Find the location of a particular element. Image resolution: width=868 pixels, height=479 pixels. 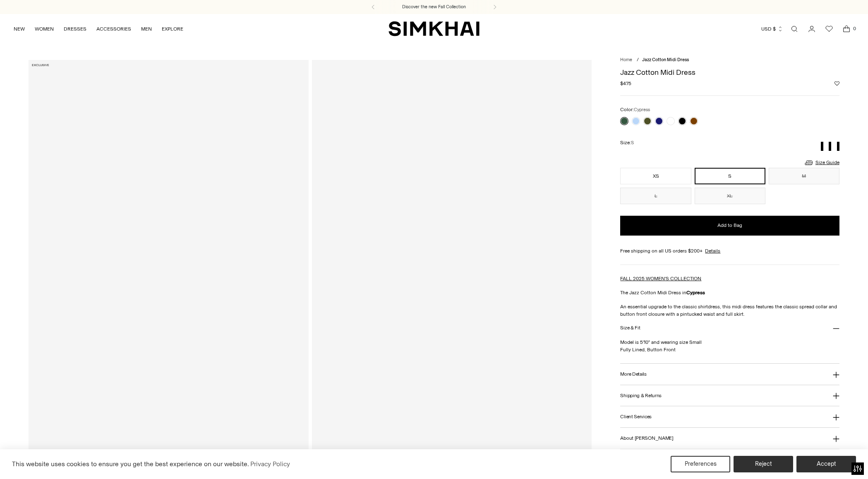

a: Home is located at coordinates (626, 60).